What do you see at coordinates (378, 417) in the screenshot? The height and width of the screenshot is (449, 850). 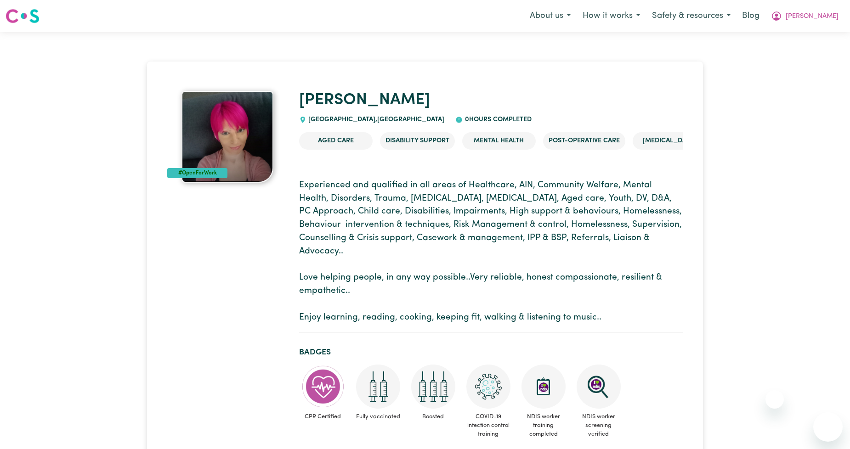 I see `span: Fully vaccinated` at bounding box center [378, 417].